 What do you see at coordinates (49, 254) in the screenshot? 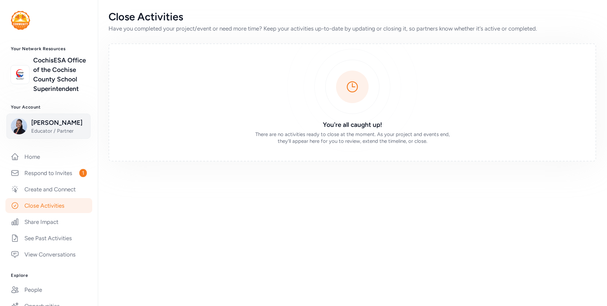
I see `a: View Conversations` at bounding box center [49, 254].